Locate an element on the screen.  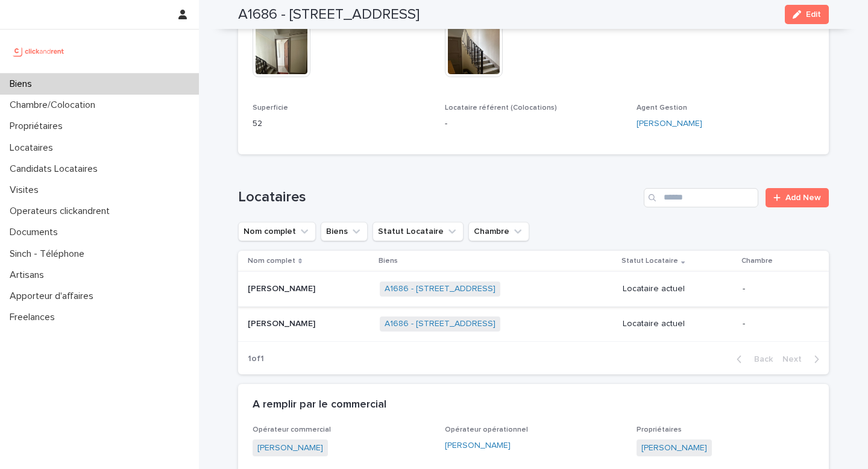
p: Locataires is located at coordinates (34, 148).